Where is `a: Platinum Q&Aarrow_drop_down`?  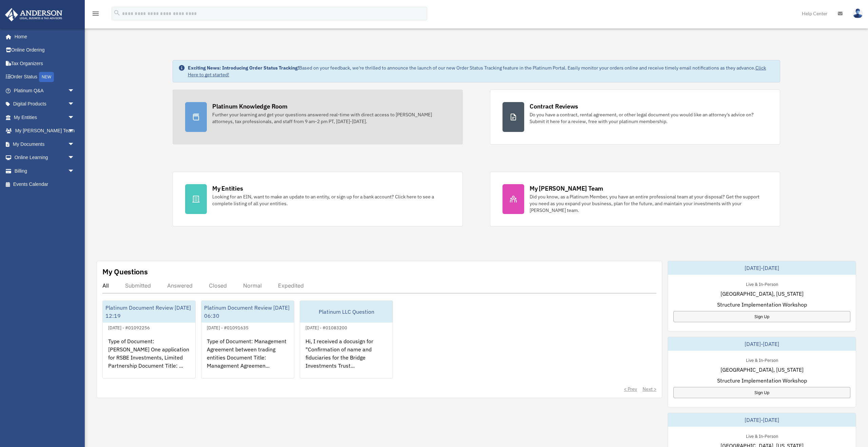 a: Platinum Q&Aarrow_drop_down is located at coordinates (45, 91).